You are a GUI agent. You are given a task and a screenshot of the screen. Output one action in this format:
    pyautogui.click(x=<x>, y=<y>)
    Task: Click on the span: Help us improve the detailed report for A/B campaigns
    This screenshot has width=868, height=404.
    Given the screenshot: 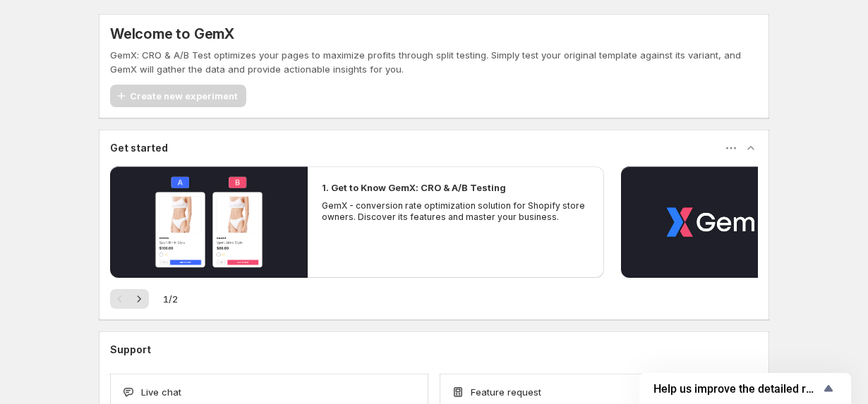 What is the action you would take?
    pyautogui.click(x=737, y=389)
    